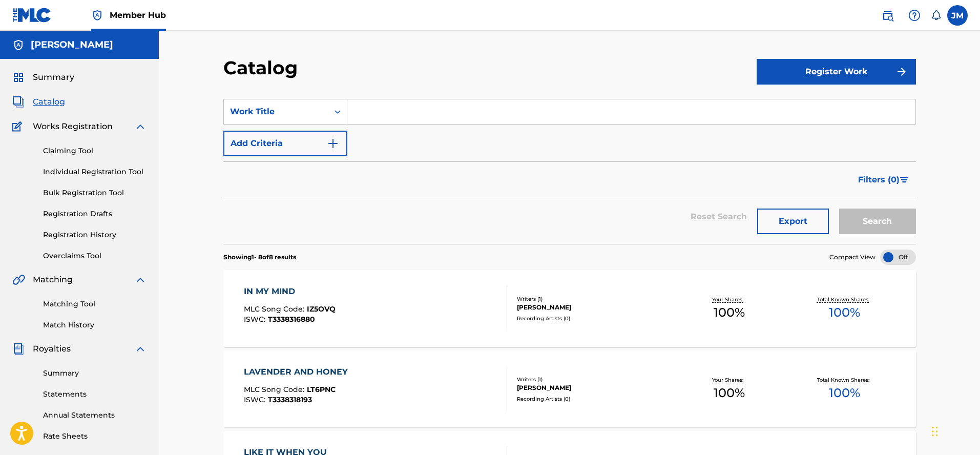  Describe the element at coordinates (276, 112) in the screenshot. I see `div: Work Title` at that location.